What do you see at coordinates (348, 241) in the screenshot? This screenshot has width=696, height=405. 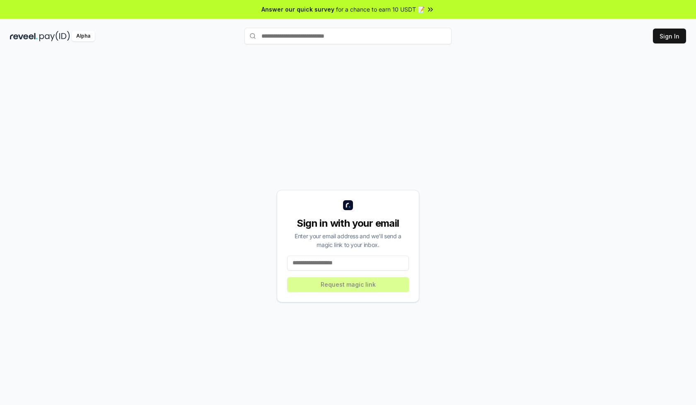 I see `div: Enter your email address and we’ll send a magic link to your inbox.` at bounding box center [348, 241].